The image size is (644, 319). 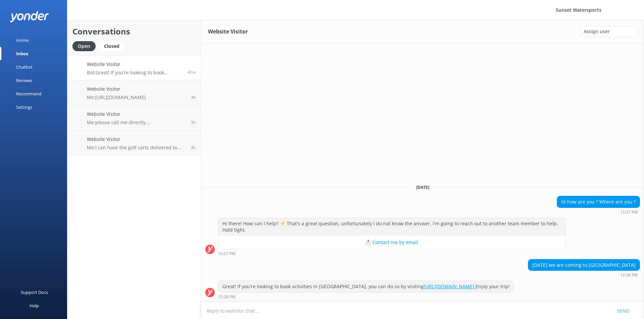 I want to click on img: yonder-white-logo.png, so click(x=29, y=16).